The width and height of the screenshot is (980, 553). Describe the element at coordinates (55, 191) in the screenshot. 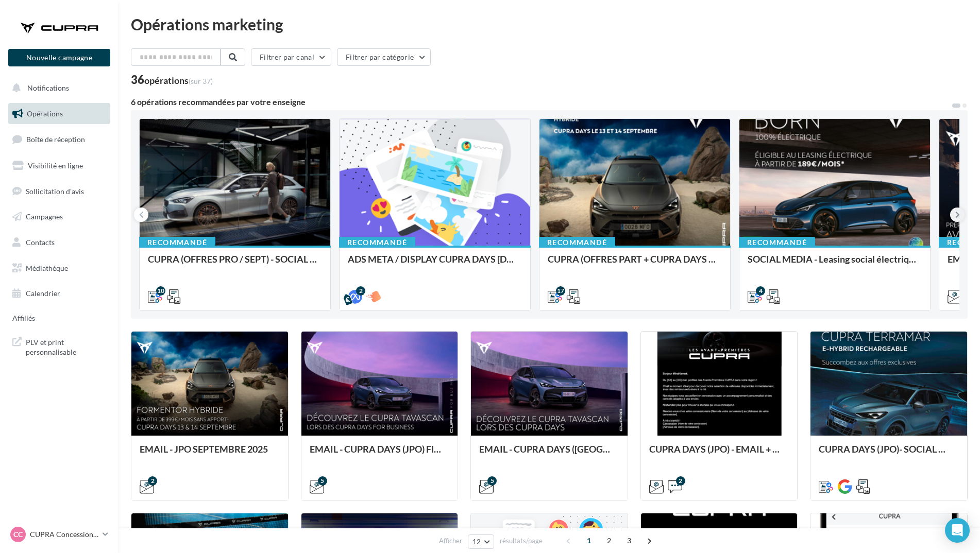

I see `span: Sollicitation d'avis` at that location.